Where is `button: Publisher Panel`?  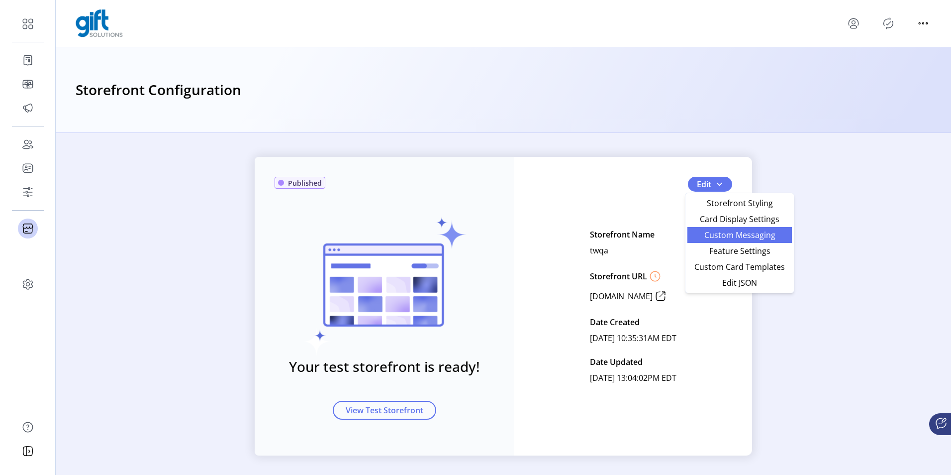 button: Publisher Panel is located at coordinates (889, 23).